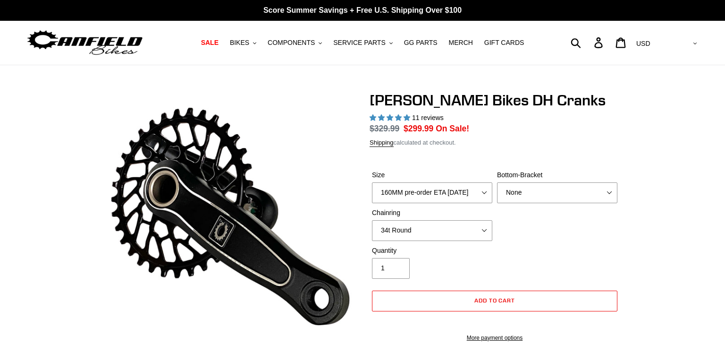 The width and height of the screenshot is (725, 345). Describe the element at coordinates (495, 143) in the screenshot. I see `div: calculated at checkout.` at that location.